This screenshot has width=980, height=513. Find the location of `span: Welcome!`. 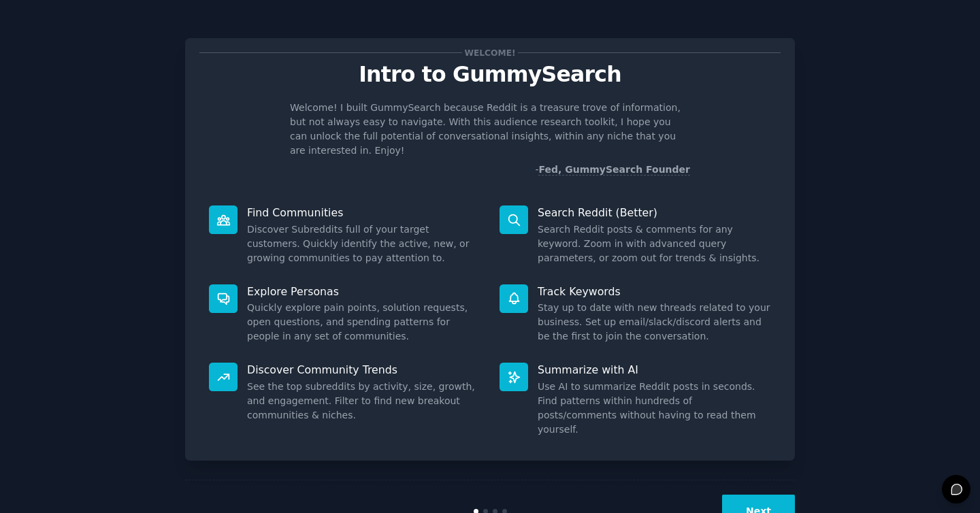

span: Welcome! is located at coordinates (490, 52).